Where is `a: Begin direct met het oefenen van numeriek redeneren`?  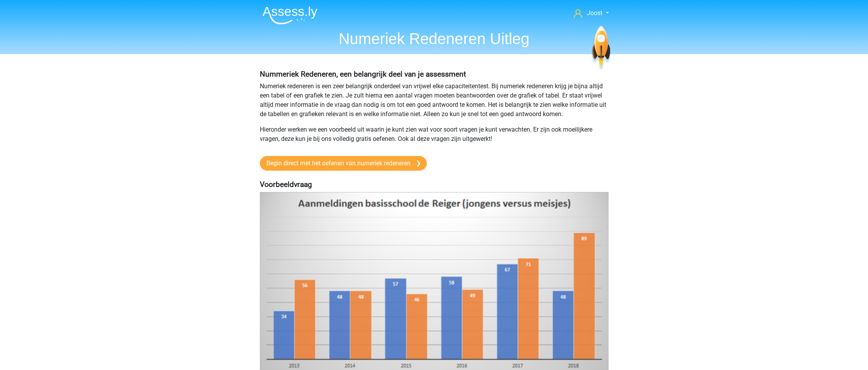 a: Begin direct met het oefenen van numeriek redeneren is located at coordinates (343, 163).